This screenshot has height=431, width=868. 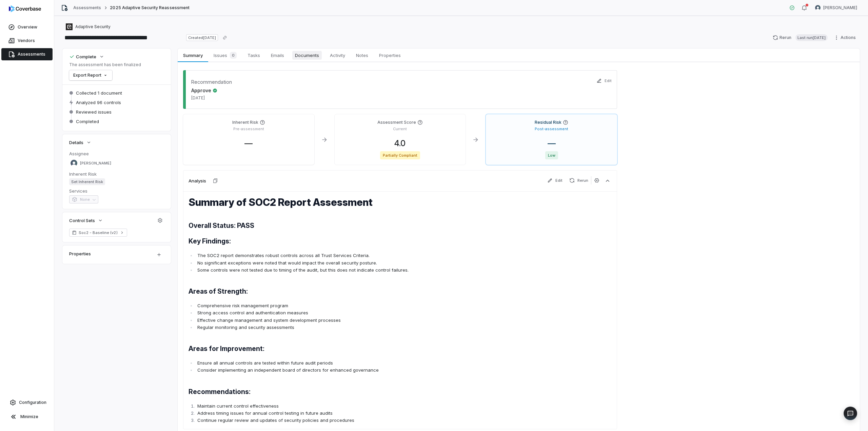 I want to click on li: Continue regular review and updates of security policies and procedures, so click(x=361, y=420).